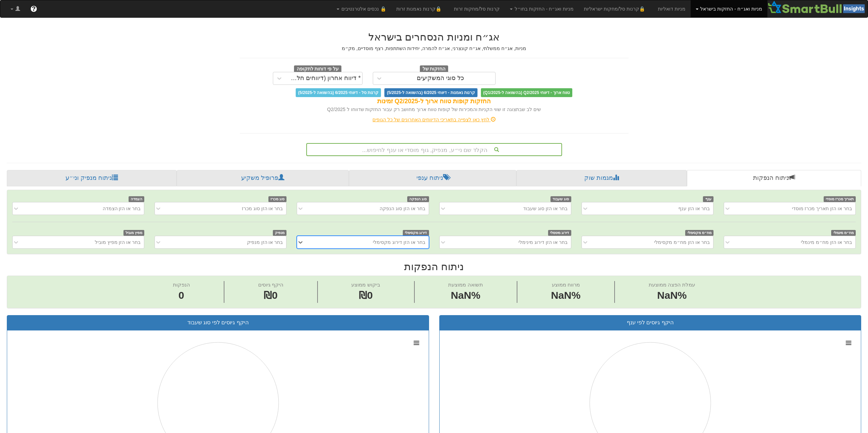 Image resolution: width=868 pixels, height=433 pixels. I want to click on span: ביקוש ממוצע, so click(366, 284).